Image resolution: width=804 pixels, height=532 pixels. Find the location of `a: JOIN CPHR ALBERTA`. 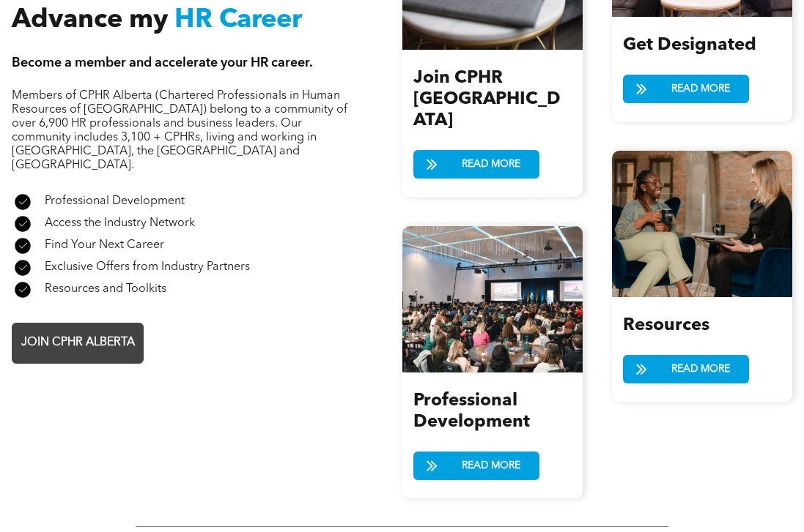

a: JOIN CPHR ALBERTA is located at coordinates (78, 344).